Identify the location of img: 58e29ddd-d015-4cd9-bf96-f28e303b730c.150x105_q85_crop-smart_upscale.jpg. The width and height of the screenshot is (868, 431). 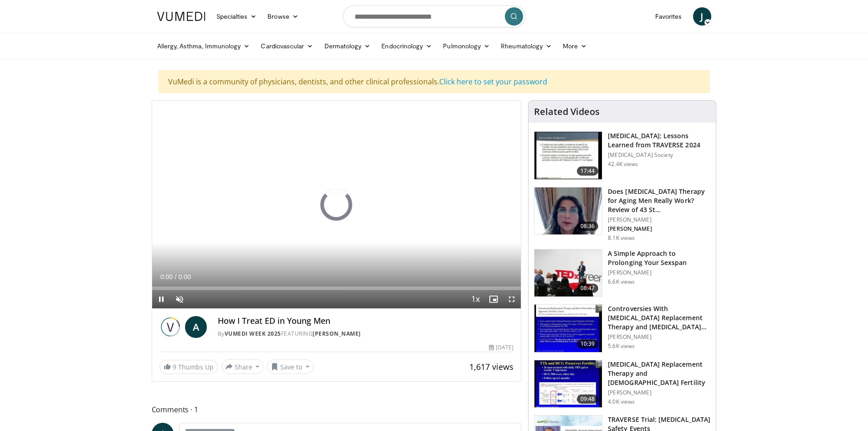
(568, 384).